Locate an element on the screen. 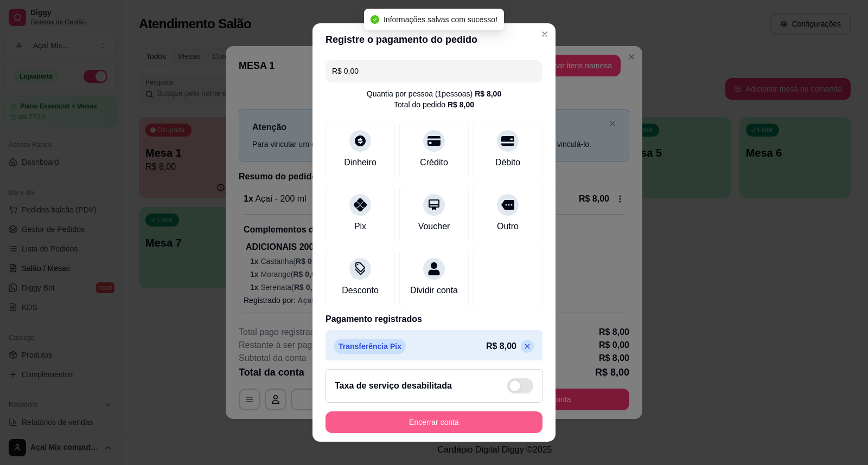  div: Total do pedido is located at coordinates (434, 105).